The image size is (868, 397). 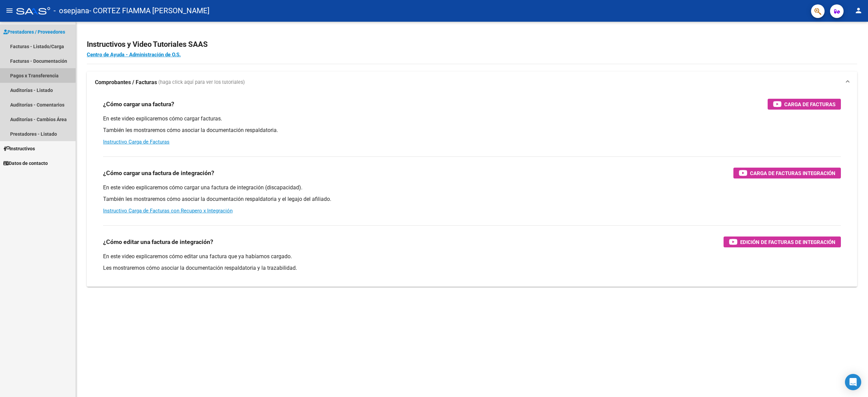 I want to click on span: Edición de Facturas de integración, so click(x=788, y=242).